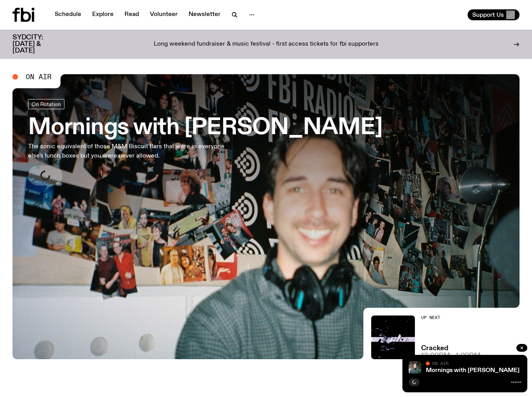 This screenshot has width=532, height=397. What do you see at coordinates (488, 15) in the screenshot?
I see `span: Support Us` at bounding box center [488, 15].